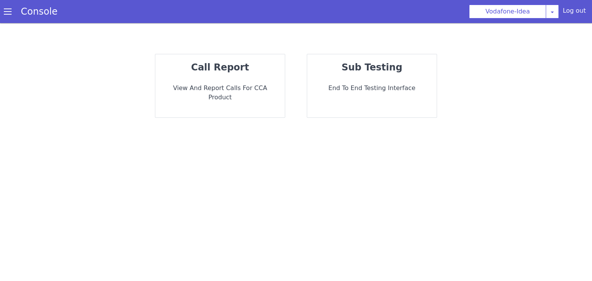  What do you see at coordinates (372, 88) in the screenshot?
I see `p: End to End Testing Interface` at bounding box center [372, 88].